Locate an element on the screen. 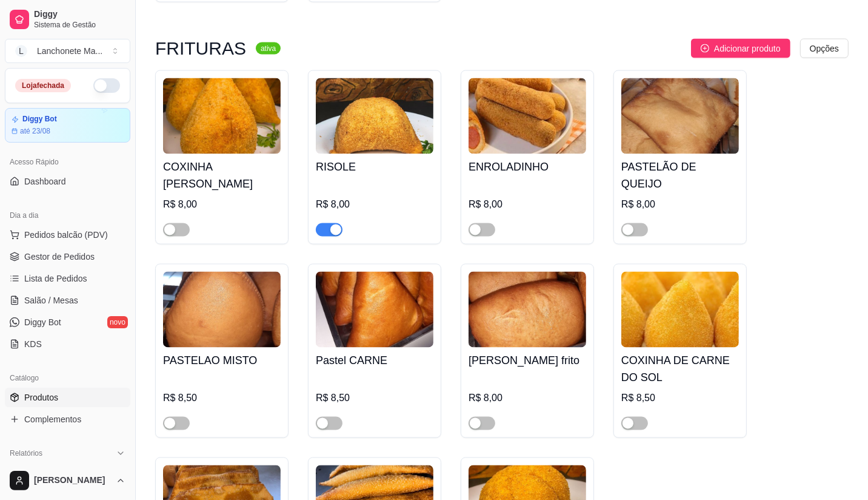 Image resolution: width=868 pixels, height=500 pixels. h4: COXINHA DE CARNE DO SOL is located at coordinates (680, 369).